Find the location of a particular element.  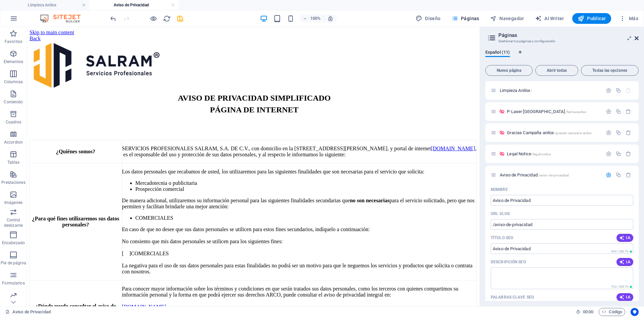

i: Guardar (Ctrl+S) is located at coordinates (180, 18).